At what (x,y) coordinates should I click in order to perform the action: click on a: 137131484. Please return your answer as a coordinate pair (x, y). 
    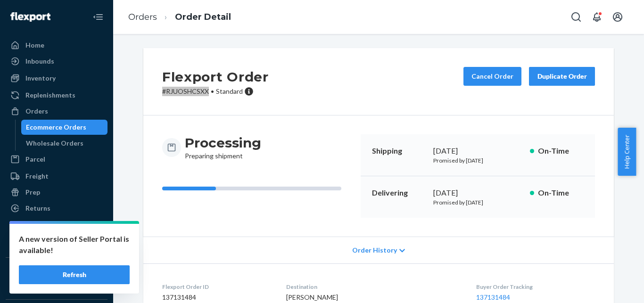
    Looking at the image, I should click on (493, 297).